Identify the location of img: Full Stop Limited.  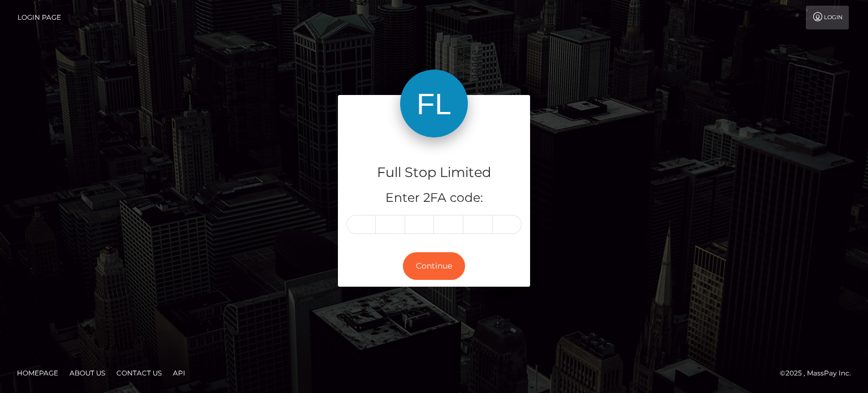
(434, 103).